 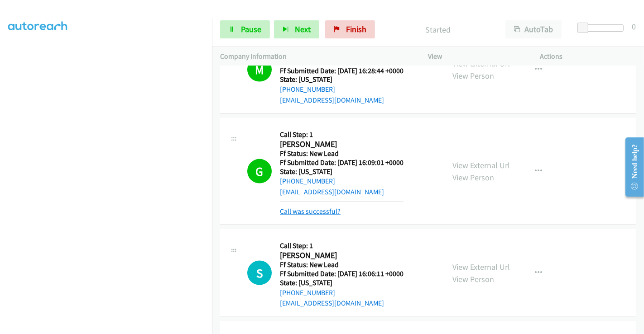 I want to click on p: Company Information, so click(x=316, y=57).